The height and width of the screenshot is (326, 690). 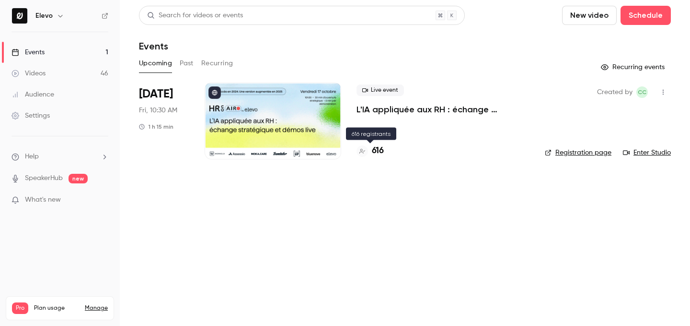 I want to click on span: Pro, so click(x=20, y=308).